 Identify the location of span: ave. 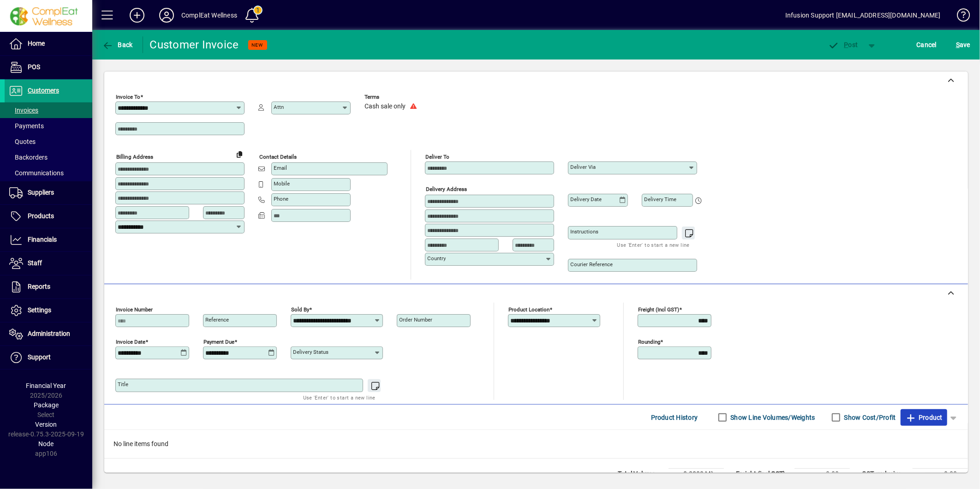
(963, 45).